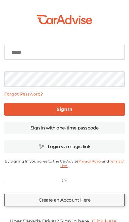  I want to click on a: Create an Account Here, so click(65, 200).